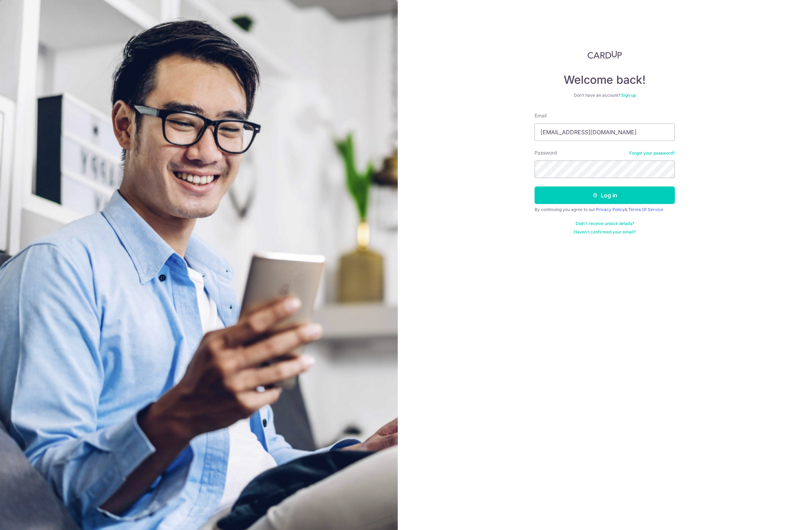 The height and width of the screenshot is (530, 812). I want to click on a: Didn't receive unlock details?, so click(605, 224).